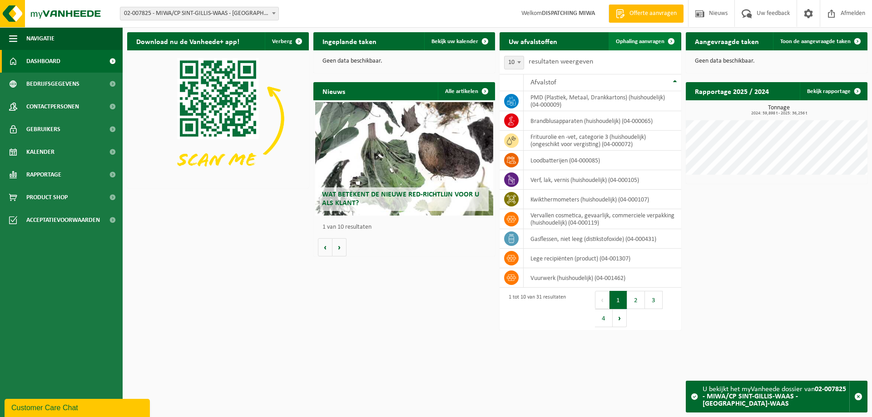  Describe the element at coordinates (602, 180) in the screenshot. I see `td: verf, lak, vernis (huishoudelijk) (04-000105)` at that location.